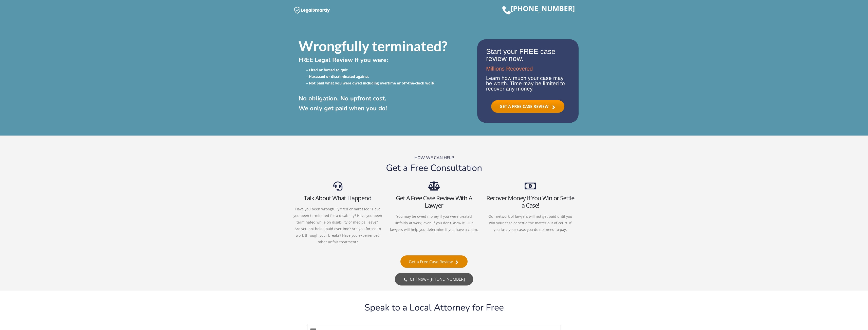 The image size is (868, 330). What do you see at coordinates (530, 223) in the screenshot?
I see `div: Our network of lawyers will not get paid until you win your case or settle the matter out of cour...` at bounding box center [530, 223].